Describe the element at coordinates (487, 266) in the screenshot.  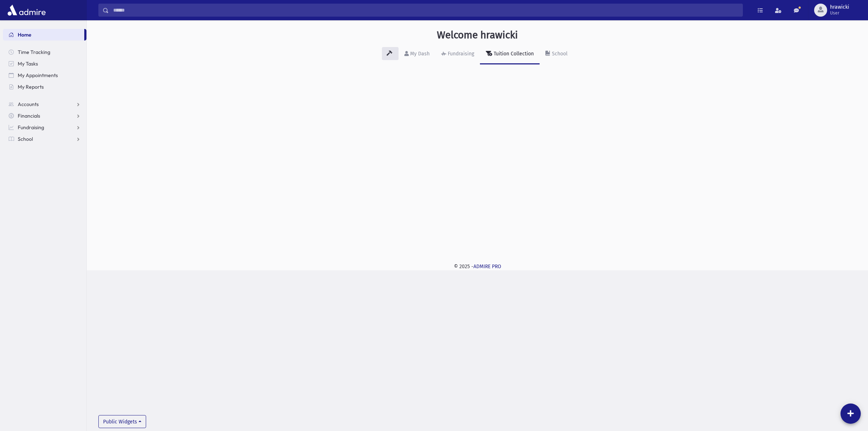
I see `a: ADMIRE PRO` at that location.